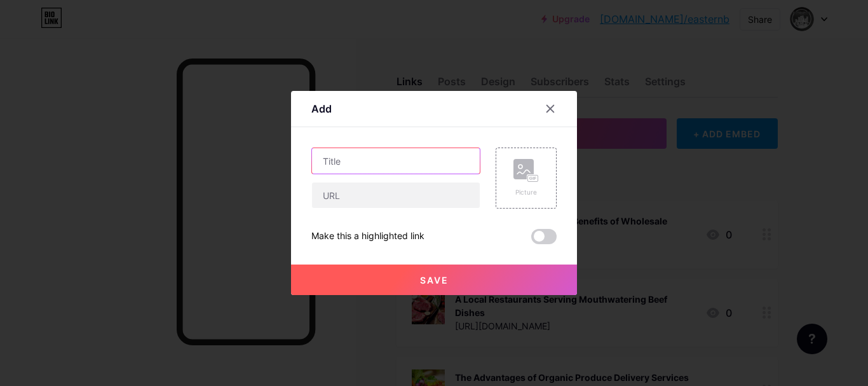 This screenshot has height=386, width=868. I want to click on button: Save, so click(434, 280).